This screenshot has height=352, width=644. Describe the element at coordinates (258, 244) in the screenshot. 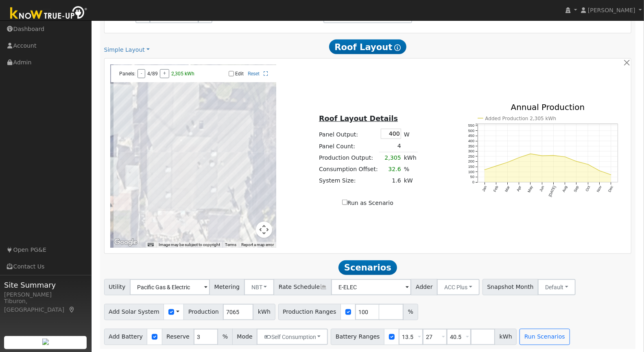

I see `a: Report a map error` at that location.